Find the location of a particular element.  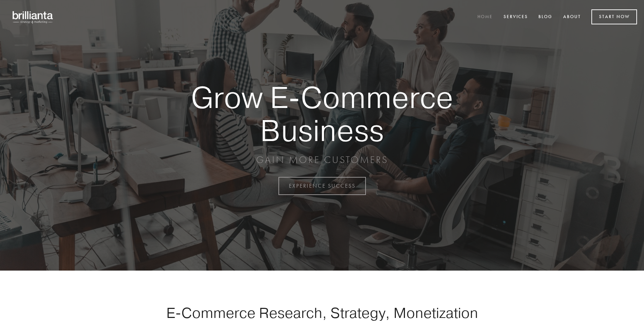

a: Blog is located at coordinates (545, 17).